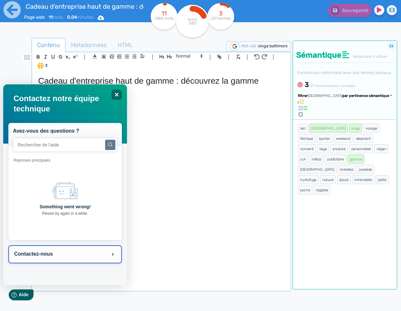 The image size is (401, 311). Describe the element at coordinates (371, 128) in the screenshot. I see `span: voyage` at that location.